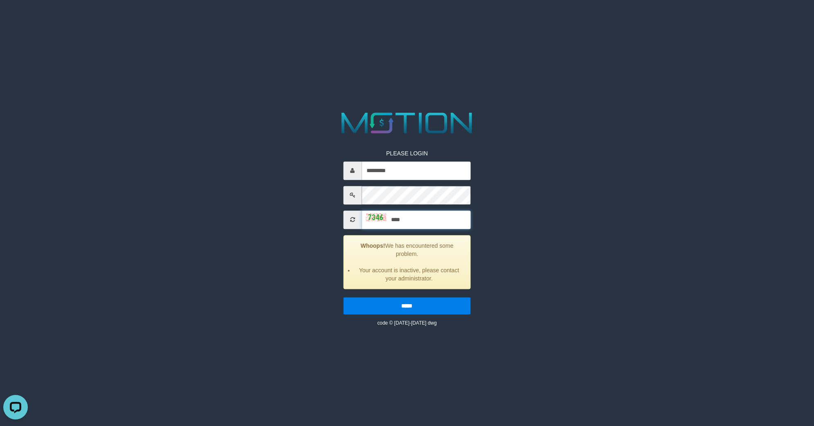  What do you see at coordinates (409, 275) in the screenshot?
I see `li: Your account is inactive, please contact your administrator.` at bounding box center [409, 275].